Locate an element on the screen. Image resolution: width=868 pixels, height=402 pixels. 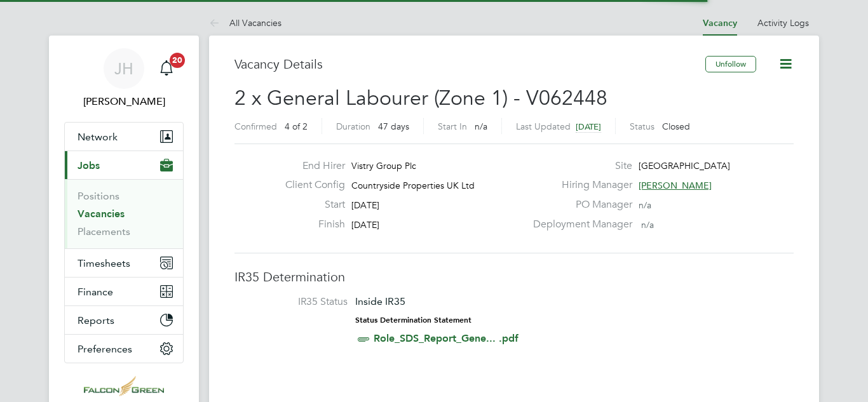
span: Reports is located at coordinates (96, 320).